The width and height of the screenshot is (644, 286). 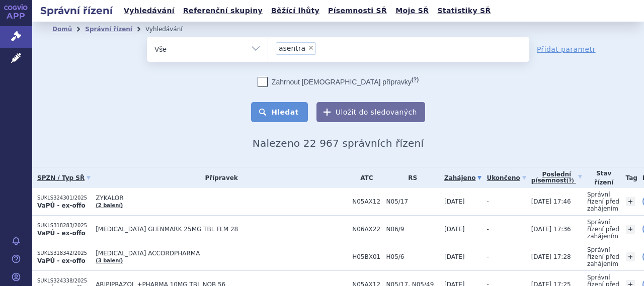 I want to click on th: ATC, so click(x=364, y=178).